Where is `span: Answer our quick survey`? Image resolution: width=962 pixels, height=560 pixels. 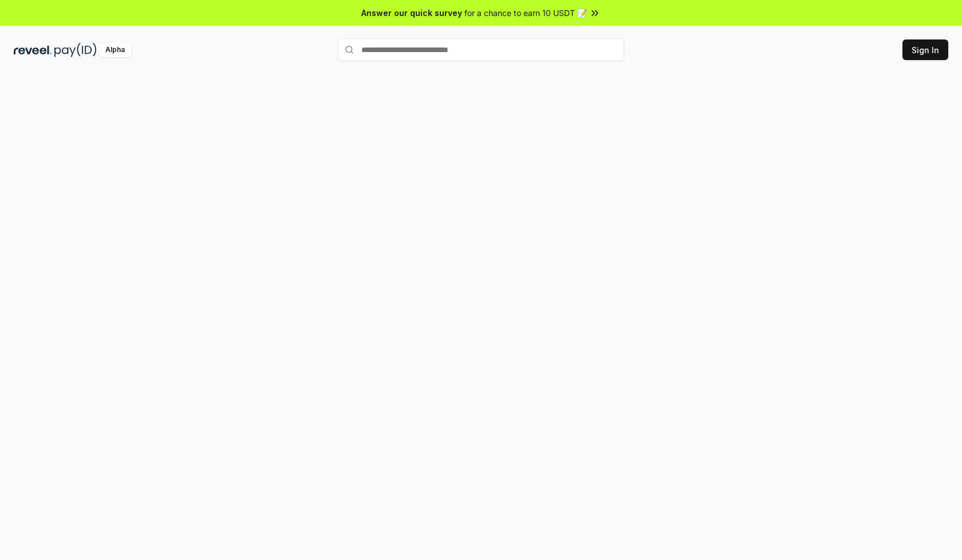 span: Answer our quick survey is located at coordinates (412, 13).